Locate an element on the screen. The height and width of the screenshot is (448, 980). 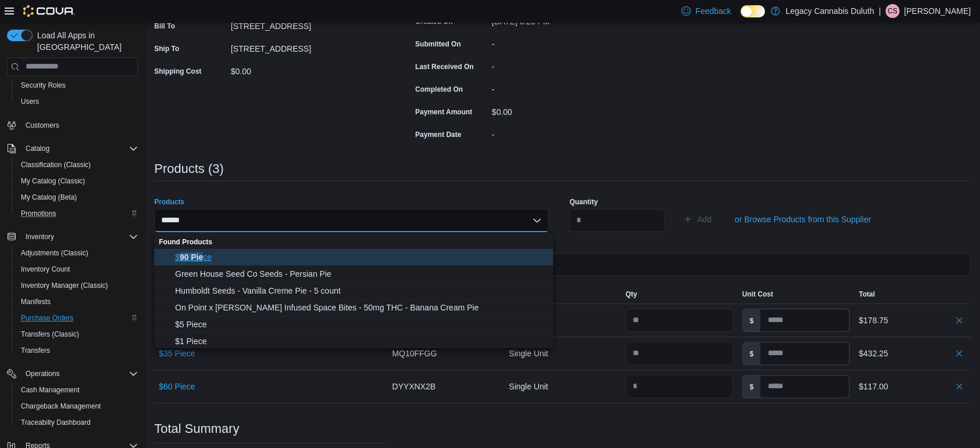
span: My Catalog (Classic) is located at coordinates (77, 181).